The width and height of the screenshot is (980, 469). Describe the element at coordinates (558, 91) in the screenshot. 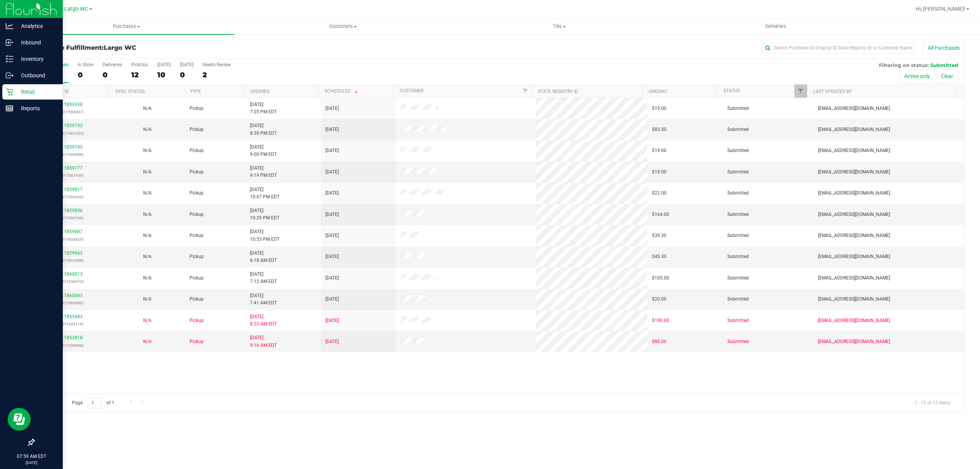

I see `a: State Registry ID` at that location.